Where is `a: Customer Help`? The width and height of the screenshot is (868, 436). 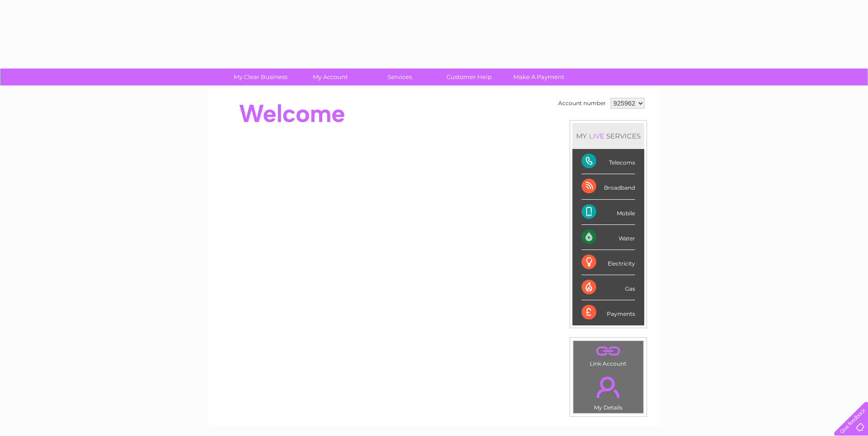 a: Customer Help is located at coordinates (469, 77).